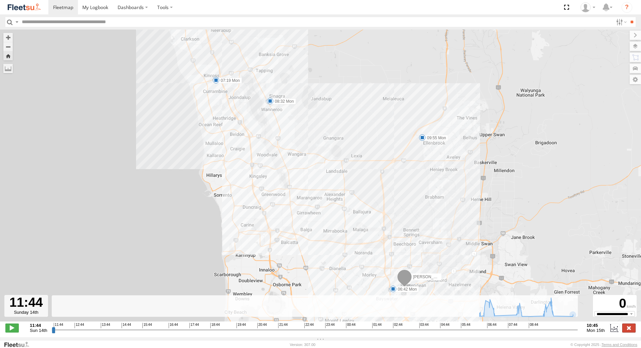 The height and width of the screenshot is (348, 641). What do you see at coordinates (229, 81) in the screenshot?
I see `label: 07:19 Mon` at bounding box center [229, 81].